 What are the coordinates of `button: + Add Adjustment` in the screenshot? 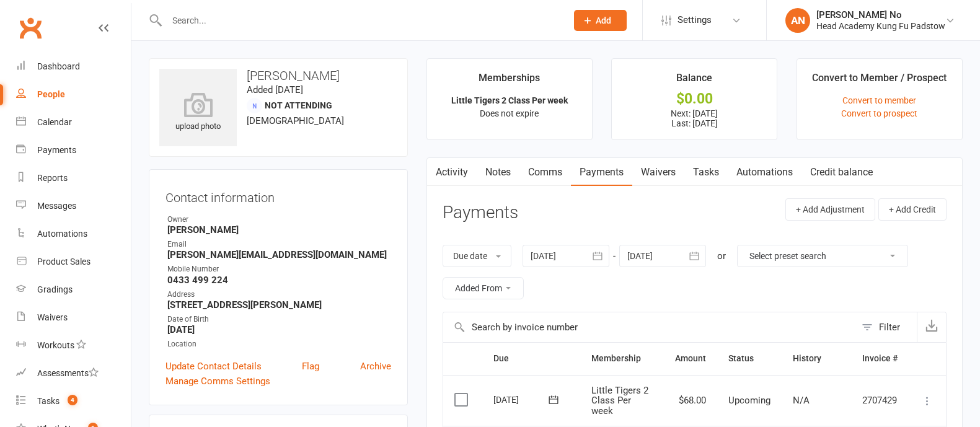 It's located at (830, 209).